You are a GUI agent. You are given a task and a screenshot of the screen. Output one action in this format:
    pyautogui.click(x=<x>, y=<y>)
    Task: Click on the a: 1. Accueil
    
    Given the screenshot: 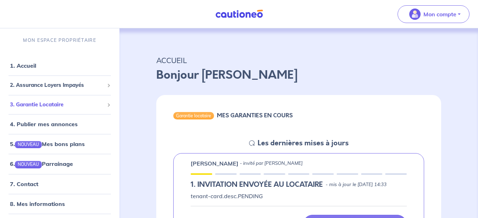 What is the action you would take?
    pyautogui.click(x=23, y=66)
    